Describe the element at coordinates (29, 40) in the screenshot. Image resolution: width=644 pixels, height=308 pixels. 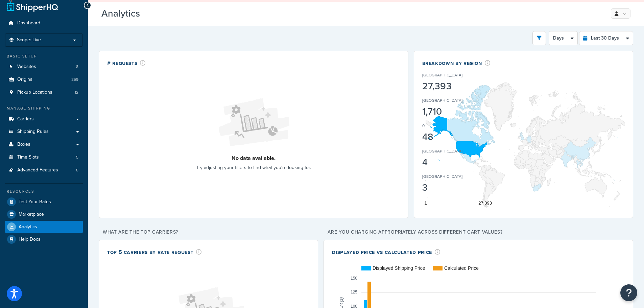
I see `span: Scope: Live` at that location.